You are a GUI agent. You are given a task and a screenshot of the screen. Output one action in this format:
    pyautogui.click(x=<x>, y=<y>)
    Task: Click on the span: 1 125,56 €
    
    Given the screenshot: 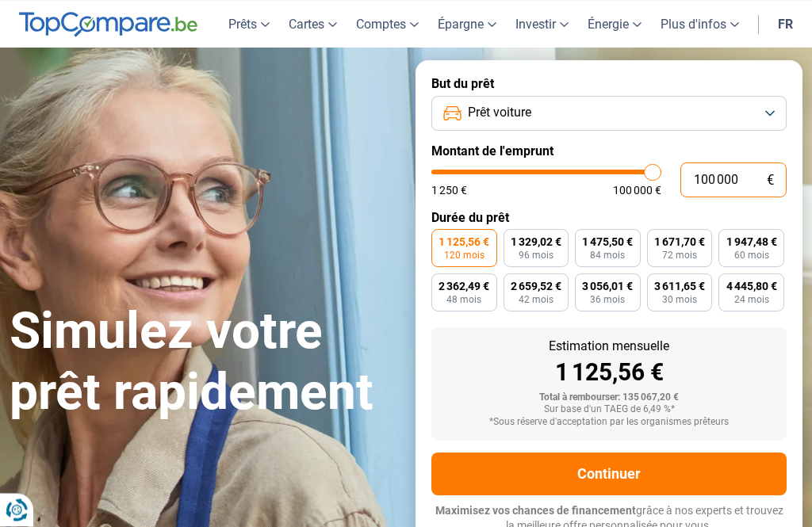 What is the action you would take?
    pyautogui.click(x=464, y=242)
    